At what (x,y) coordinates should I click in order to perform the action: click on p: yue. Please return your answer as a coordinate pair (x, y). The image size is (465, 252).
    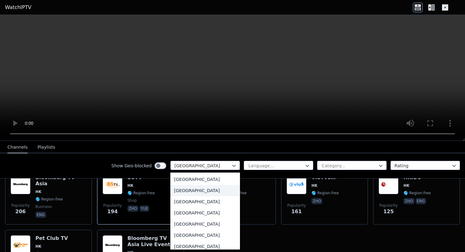
    Looking at the image, I should click on (145, 209).